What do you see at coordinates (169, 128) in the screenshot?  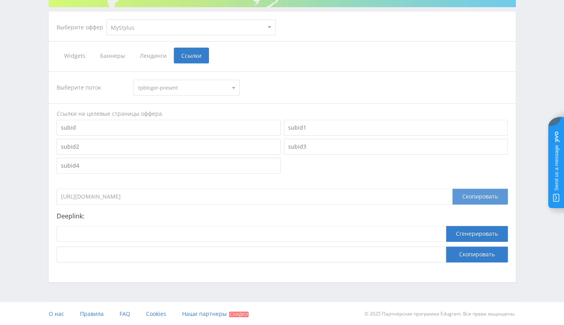 I see `input: subid` at bounding box center [169, 128].